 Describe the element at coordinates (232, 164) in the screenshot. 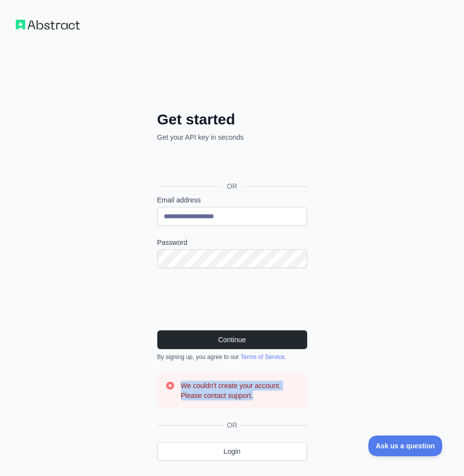

I see `div: Sign in with Google. Opens in new tab` at that location.